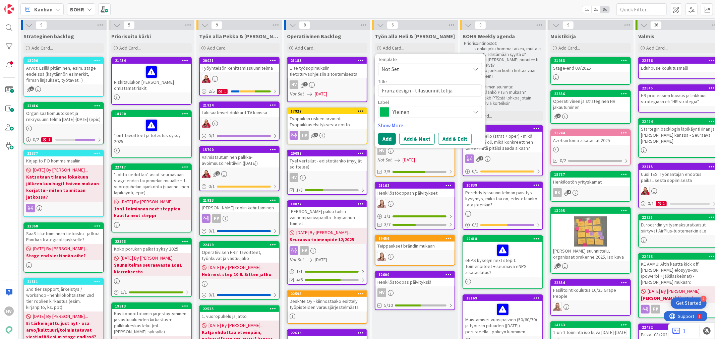 The width and height of the screenshot is (715, 339). Describe the element at coordinates (329, 294) in the screenshot. I see `div: 22595` at that location.